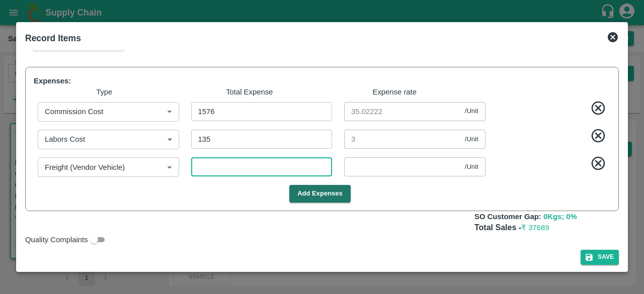 This screenshot has height=294, width=644. What do you see at coordinates (53, 38) in the screenshot?
I see `b: Record Items` at bounding box center [53, 38].